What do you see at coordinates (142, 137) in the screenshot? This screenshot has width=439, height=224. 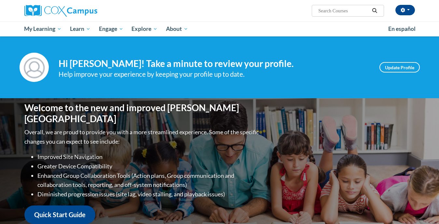 I see `p: Overall, we are proud to provide you with a more streamlined experience. Some of the specific cha...` at bounding box center [142, 137].